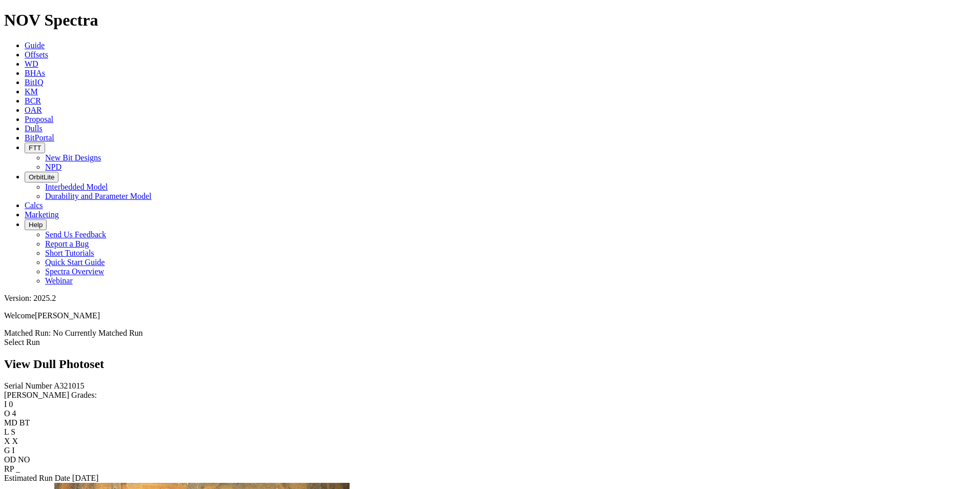 The width and height of the screenshot is (980, 489). What do you see at coordinates (41, 177) in the screenshot?
I see `button: OrbitLite` at bounding box center [41, 177].